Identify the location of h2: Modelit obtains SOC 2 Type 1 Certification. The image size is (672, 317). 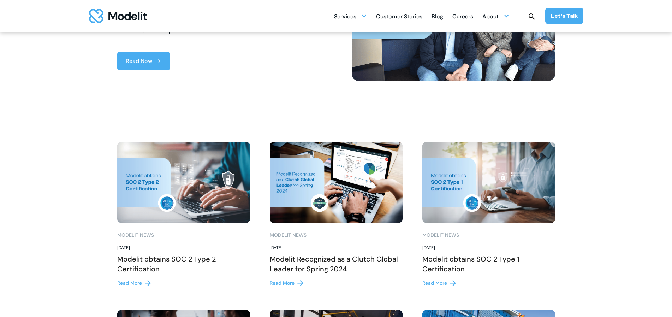
(489, 264).